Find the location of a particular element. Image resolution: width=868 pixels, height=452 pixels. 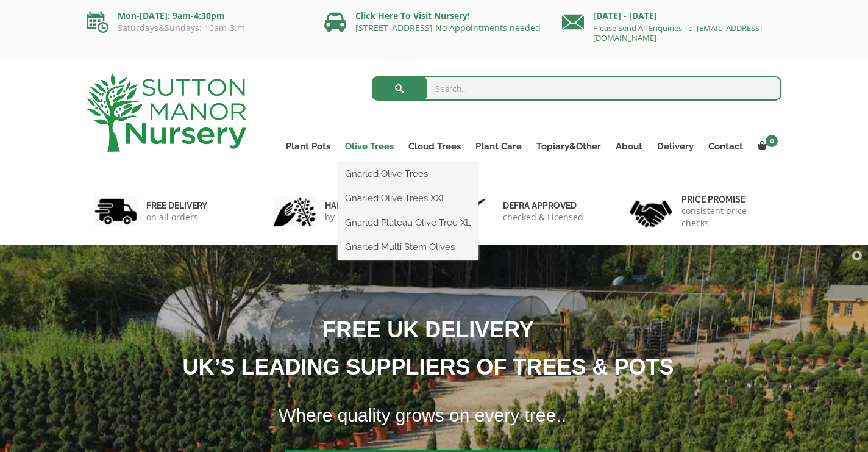

a: Gnarled Multi Stem Olives is located at coordinates (408, 247).